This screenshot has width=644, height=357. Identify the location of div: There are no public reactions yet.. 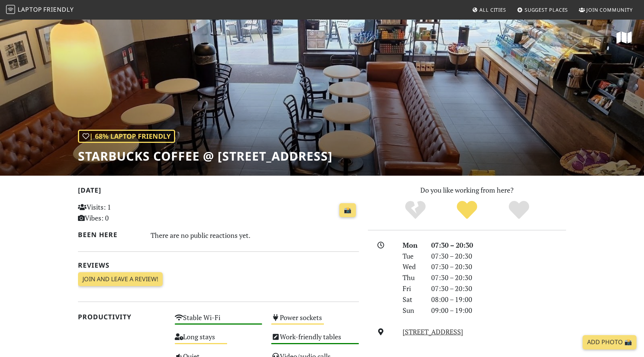
(255, 235).